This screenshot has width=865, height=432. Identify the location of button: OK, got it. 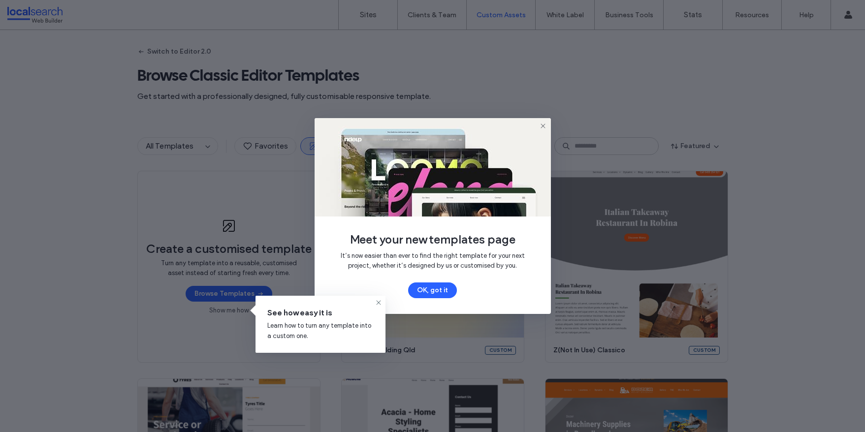
(432, 291).